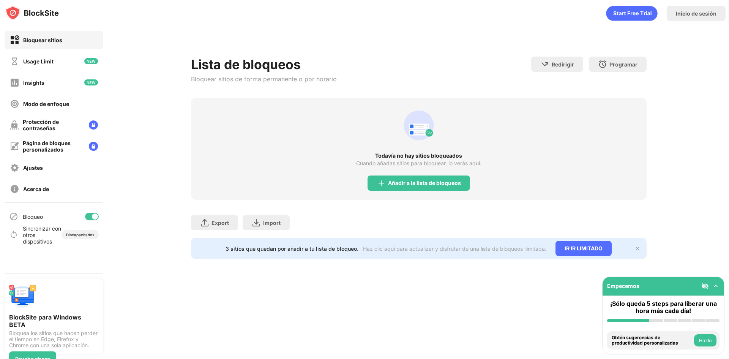  I want to click on div: Empecemos, so click(623, 286).